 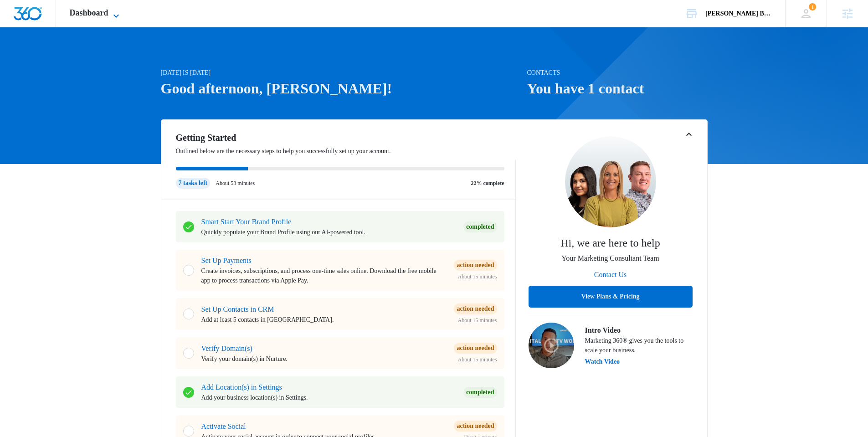 I want to click on a: Set Up Contacts in CRM, so click(x=238, y=309).